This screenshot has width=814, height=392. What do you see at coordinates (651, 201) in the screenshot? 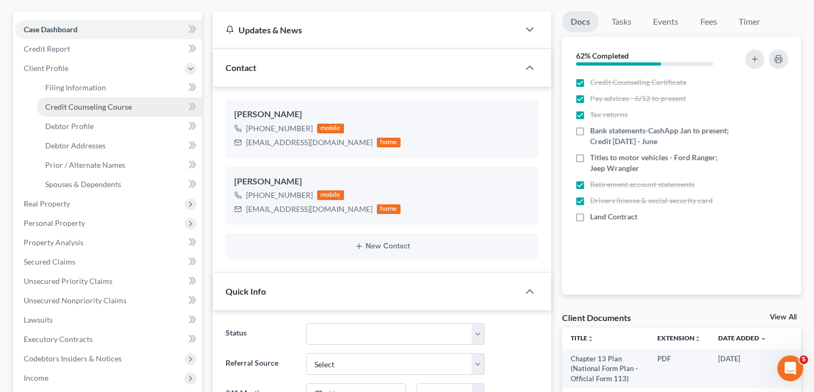
I see `span: Drivers license & social security card` at bounding box center [651, 201].